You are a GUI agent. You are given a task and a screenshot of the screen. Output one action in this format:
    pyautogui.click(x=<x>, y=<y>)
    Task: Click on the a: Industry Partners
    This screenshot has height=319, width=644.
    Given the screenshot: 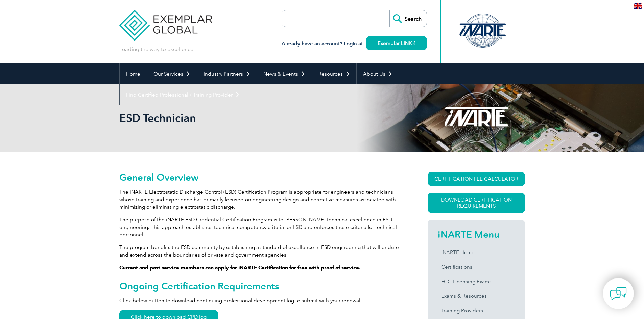 What is the action you would take?
    pyautogui.click(x=227, y=74)
    